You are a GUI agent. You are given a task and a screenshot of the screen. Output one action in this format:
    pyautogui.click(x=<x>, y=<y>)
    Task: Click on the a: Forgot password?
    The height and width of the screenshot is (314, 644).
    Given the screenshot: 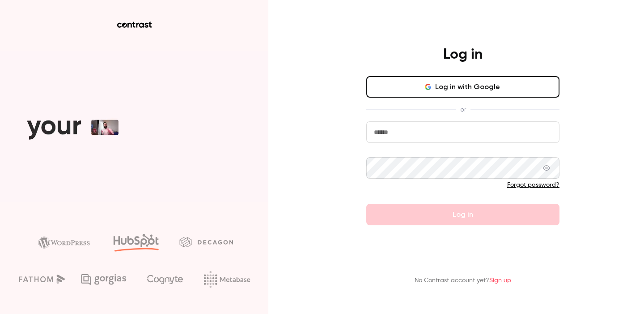 What is the action you would take?
    pyautogui.click(x=533, y=185)
    